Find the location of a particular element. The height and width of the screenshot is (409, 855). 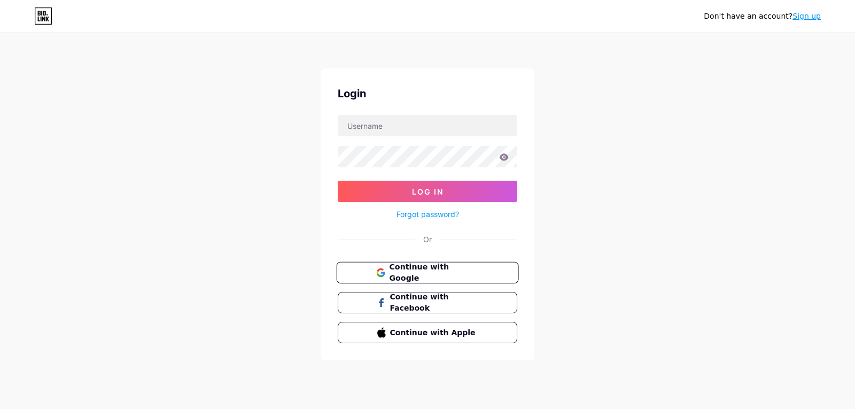

button: Log In is located at coordinates (428, 191).